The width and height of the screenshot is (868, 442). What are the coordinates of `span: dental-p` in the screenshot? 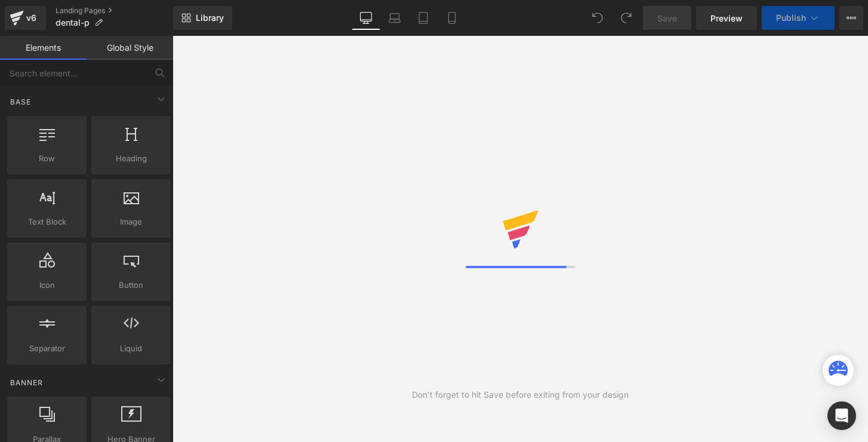 It's located at (72, 22).